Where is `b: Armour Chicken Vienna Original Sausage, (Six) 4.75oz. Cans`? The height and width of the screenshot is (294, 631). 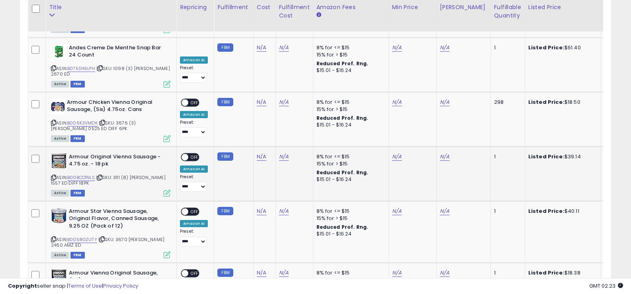 b: Armour Chicken Vienna Original Sausage, (Six) 4.75oz. Cans is located at coordinates (115, 107).